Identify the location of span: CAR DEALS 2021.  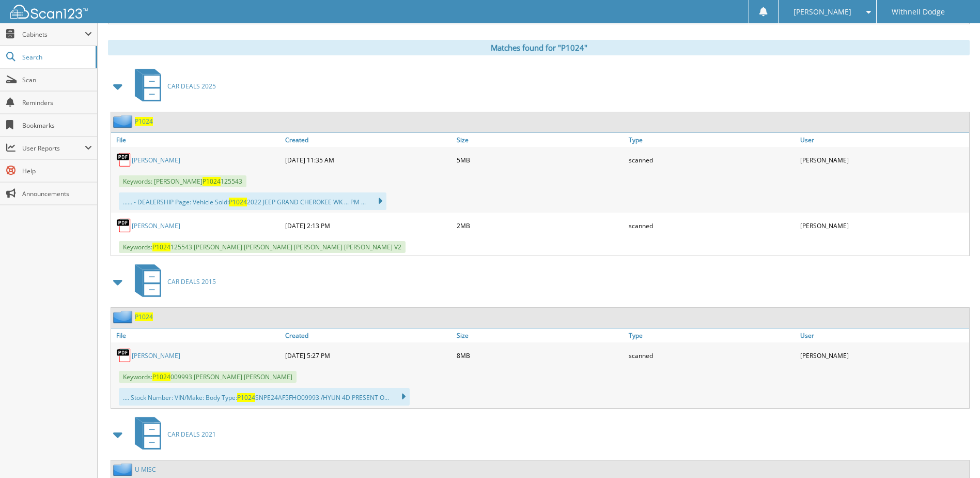
(192, 434).